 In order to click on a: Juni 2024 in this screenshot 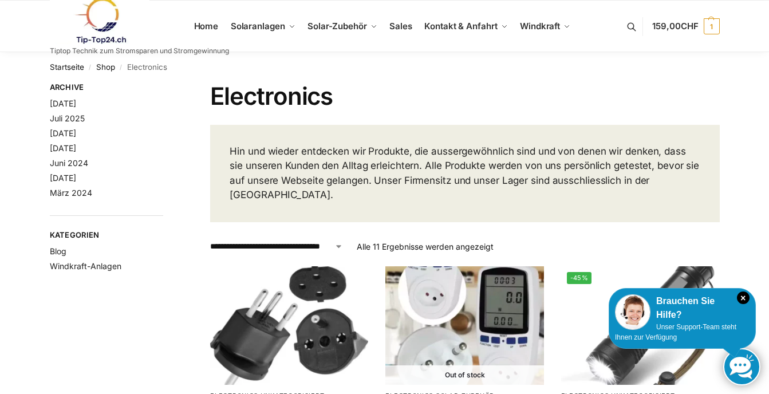, I will do `click(69, 163)`.